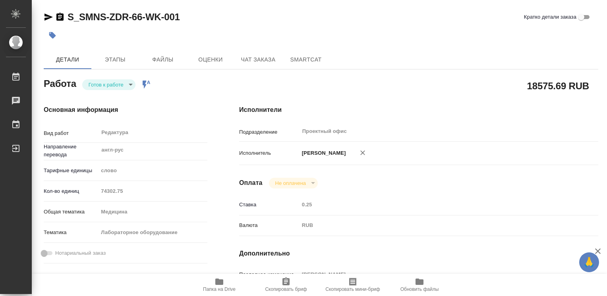  Describe the element at coordinates (71, 212) in the screenshot. I see `p: Общая тематика` at that location.